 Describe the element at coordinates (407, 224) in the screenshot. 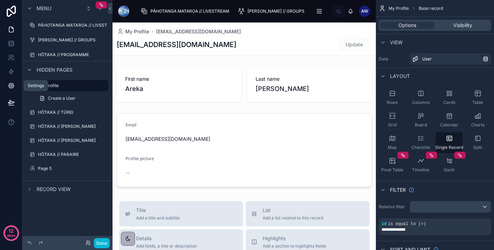

I see `span: is equal to (=)` at that location.